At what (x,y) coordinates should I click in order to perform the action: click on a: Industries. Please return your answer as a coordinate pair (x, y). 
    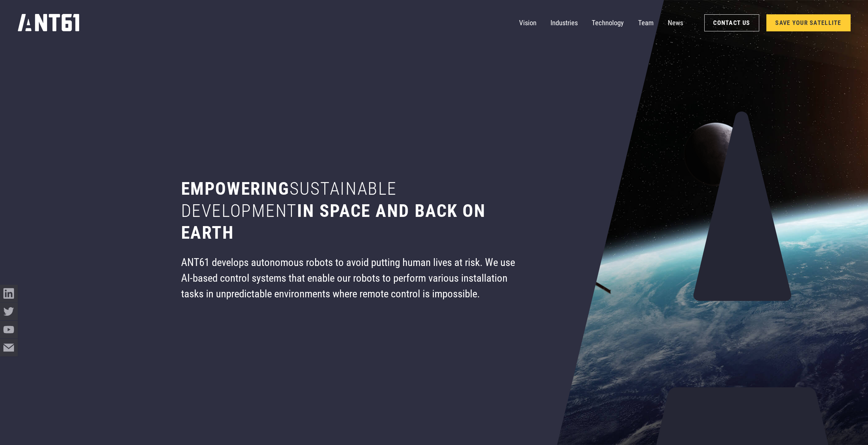
    Looking at the image, I should click on (564, 23).